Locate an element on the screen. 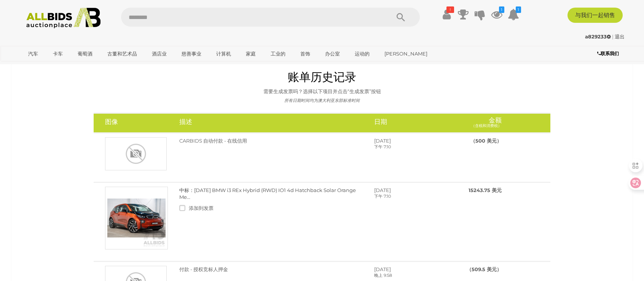  a: 退出 is located at coordinates (619, 36).